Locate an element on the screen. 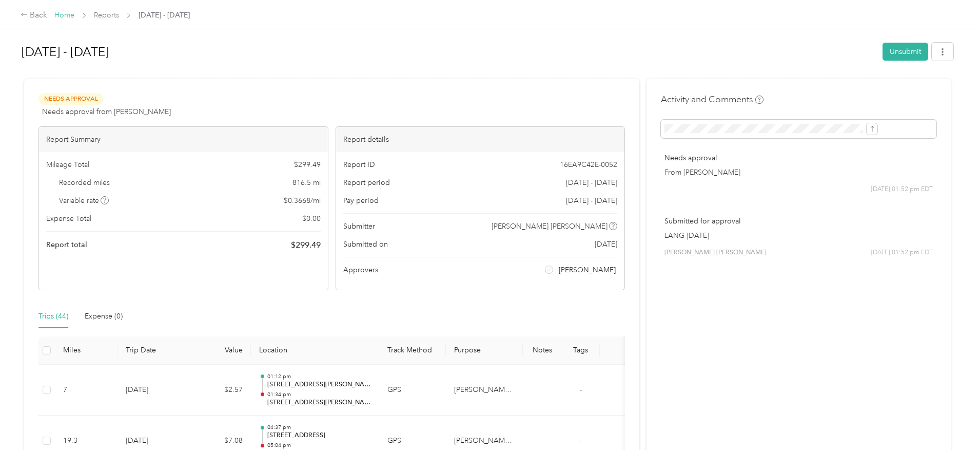 This screenshot has width=980, height=468. div: Expense (0) is located at coordinates (103, 316).